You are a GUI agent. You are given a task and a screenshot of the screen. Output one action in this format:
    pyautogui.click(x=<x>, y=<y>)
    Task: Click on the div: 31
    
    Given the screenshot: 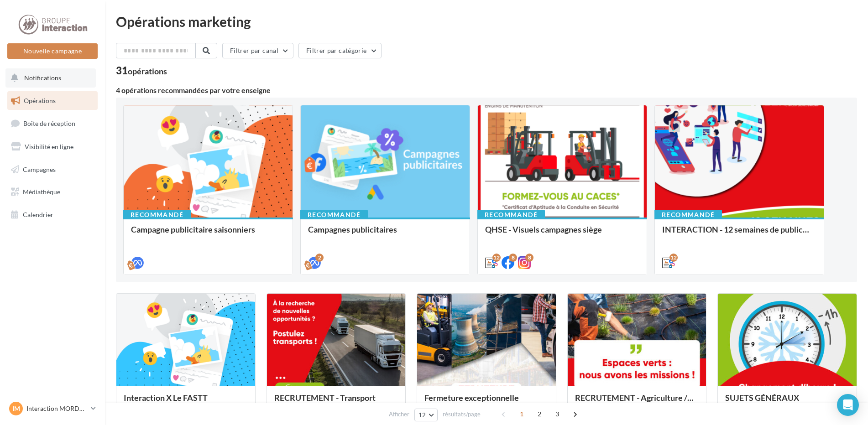 What is the action you would take?
    pyautogui.click(x=142, y=70)
    